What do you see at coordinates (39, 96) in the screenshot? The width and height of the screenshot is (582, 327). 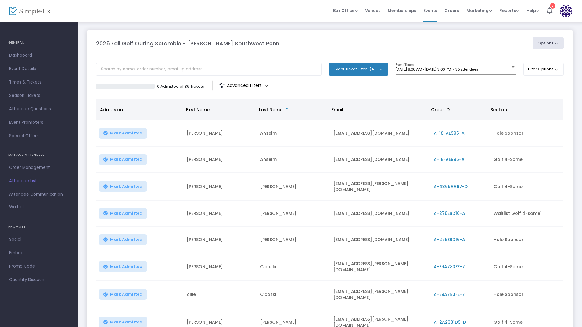 I see `span: Season Tickets` at bounding box center [39, 96].